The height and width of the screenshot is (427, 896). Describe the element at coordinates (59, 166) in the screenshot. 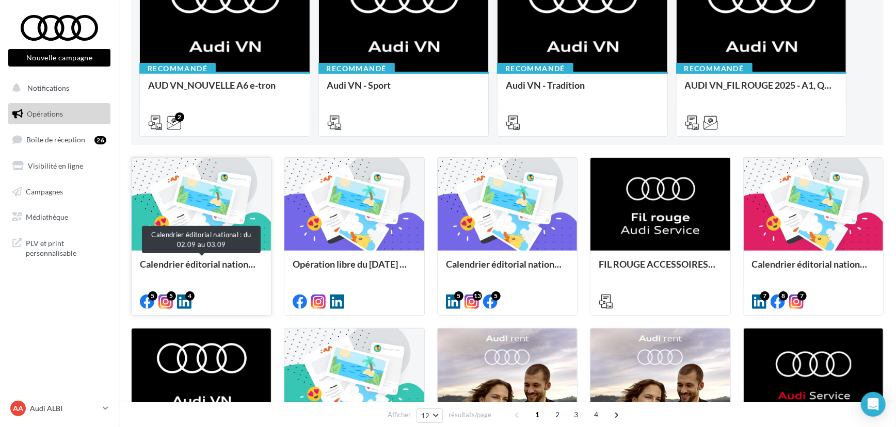

I see `a: Visibilité en ligne` at that location.